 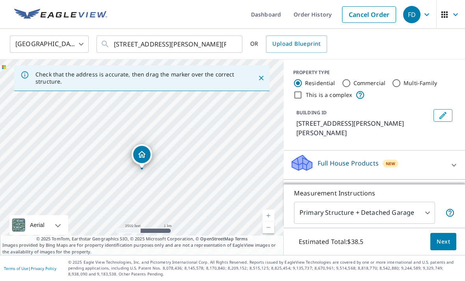 What do you see at coordinates (241, 239) in the screenshot?
I see `a: Terms` at bounding box center [241, 239].